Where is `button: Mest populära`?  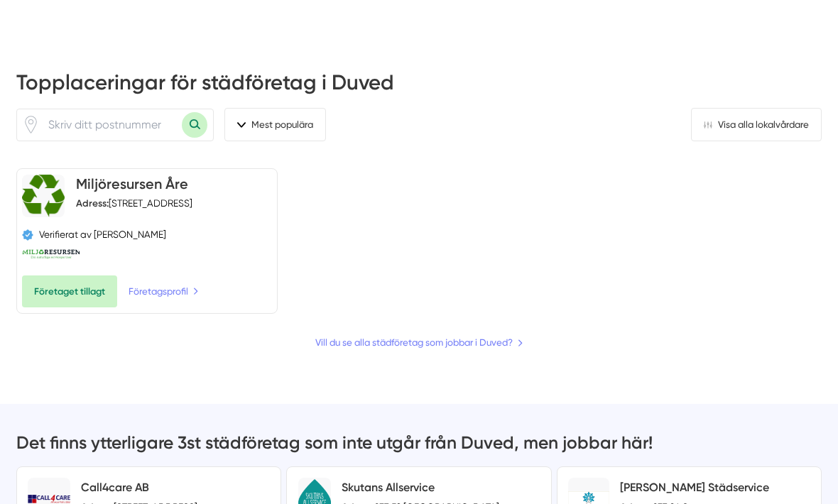 button: Mest populära is located at coordinates (275, 124).